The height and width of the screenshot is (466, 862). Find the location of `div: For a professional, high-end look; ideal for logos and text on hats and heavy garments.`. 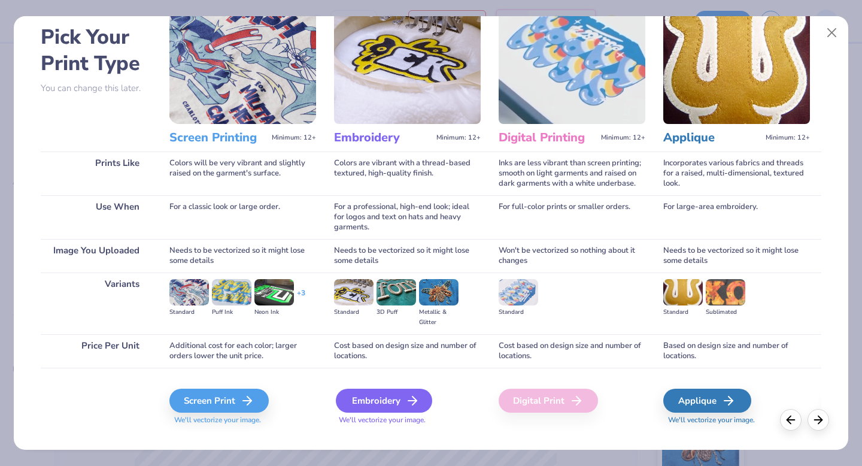

div: For a professional, high-end look; ideal for logos and text on hats and heavy garments. is located at coordinates (407, 217).